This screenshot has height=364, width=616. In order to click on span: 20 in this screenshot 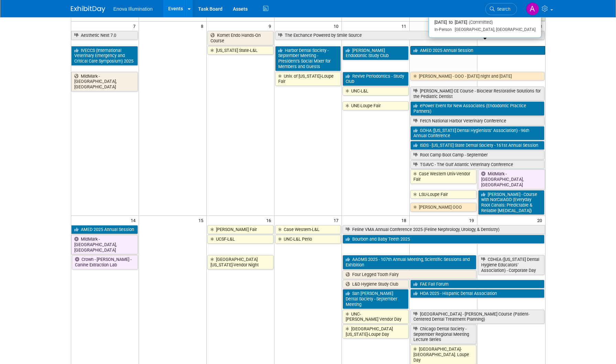, I will do `click(541, 220)`.